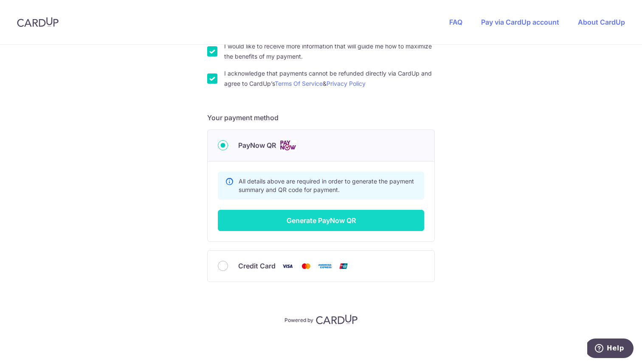 Image resolution: width=642 pixels, height=364 pixels. I want to click on p: Powered by, so click(299, 319).